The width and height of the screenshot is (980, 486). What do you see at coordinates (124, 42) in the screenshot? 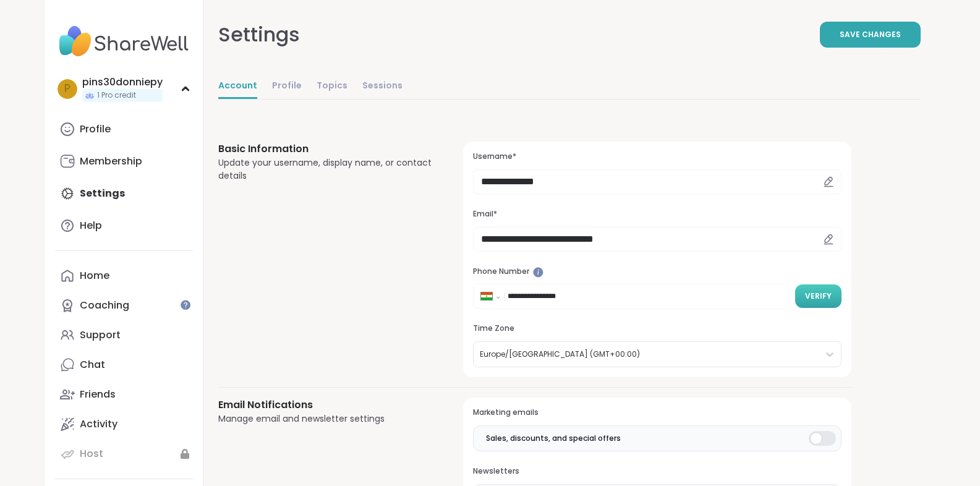
I see `img: ShareWell Nav Logo` at bounding box center [124, 42].